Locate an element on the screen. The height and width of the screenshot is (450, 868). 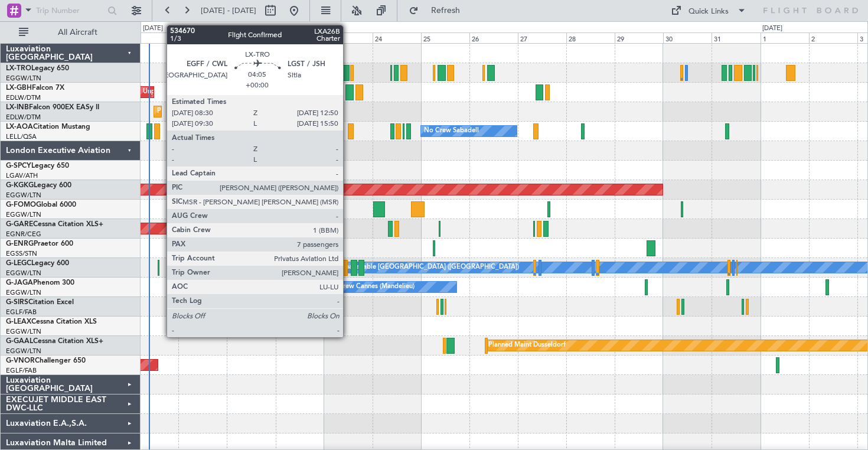
a: G-GARECessna Citation XLS+ is located at coordinates (54, 224).